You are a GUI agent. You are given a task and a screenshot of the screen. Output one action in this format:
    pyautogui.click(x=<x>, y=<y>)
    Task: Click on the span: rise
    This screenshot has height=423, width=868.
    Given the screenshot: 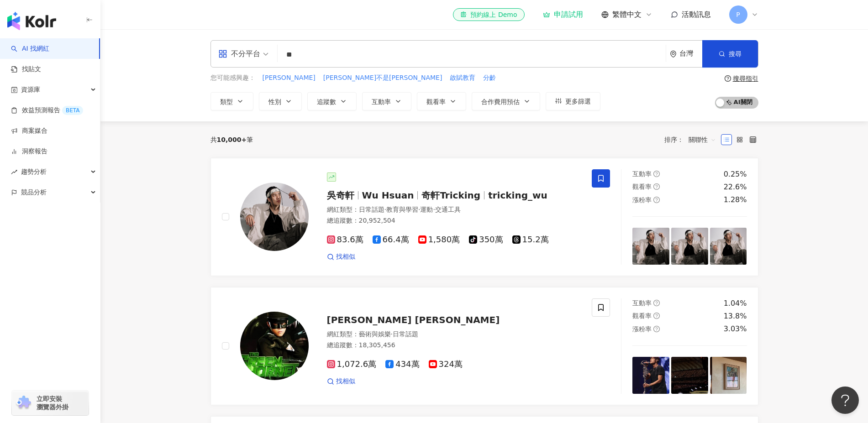 What is the action you would take?
    pyautogui.click(x=14, y=172)
    